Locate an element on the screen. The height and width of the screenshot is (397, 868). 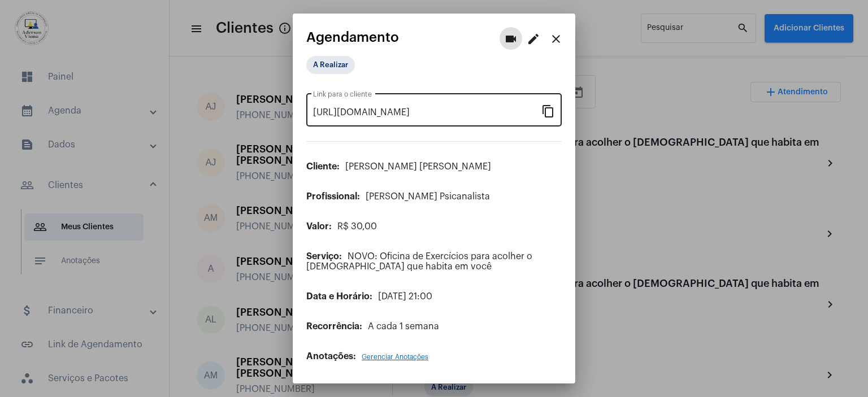
mat-icon: content_copy is located at coordinates (548, 111).